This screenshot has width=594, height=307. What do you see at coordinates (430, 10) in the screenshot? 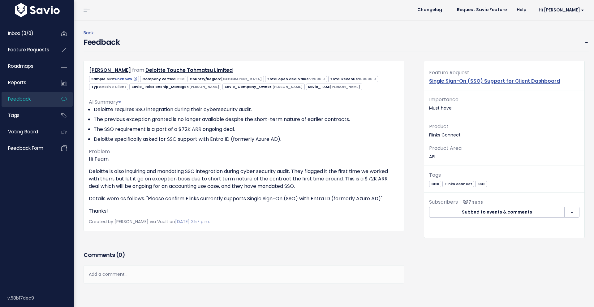
I see `span: Changelog` at bounding box center [430, 10].